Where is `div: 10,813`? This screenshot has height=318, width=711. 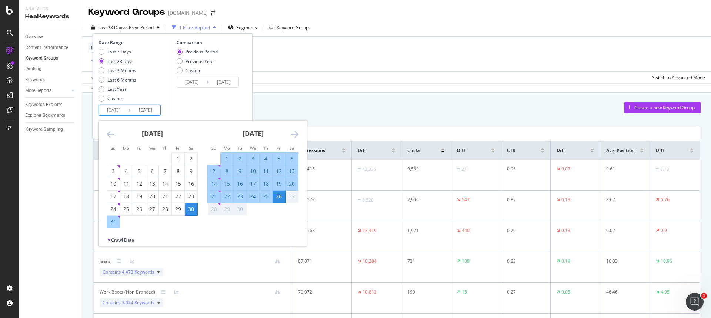 div: 10,813 is located at coordinates (369, 292).